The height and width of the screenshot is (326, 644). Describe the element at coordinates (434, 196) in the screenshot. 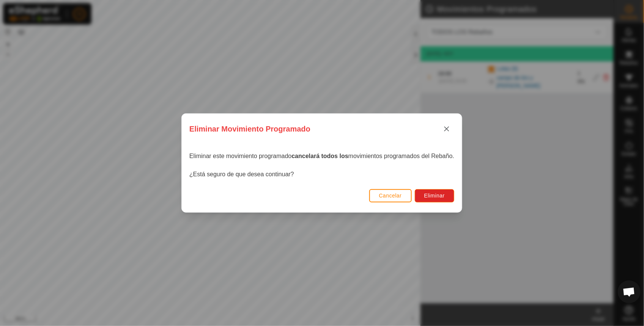

I see `button: Eliminar` at that location.